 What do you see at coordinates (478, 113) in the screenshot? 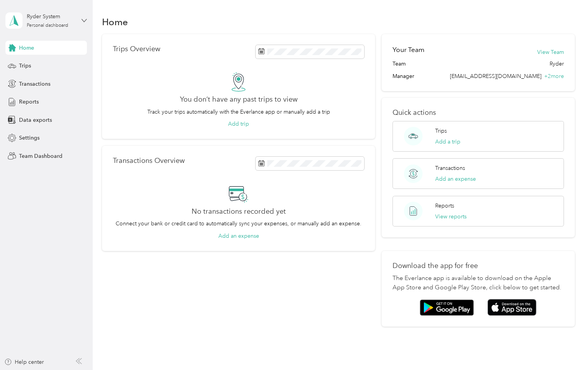
I see `p: Quick actions` at bounding box center [478, 113].